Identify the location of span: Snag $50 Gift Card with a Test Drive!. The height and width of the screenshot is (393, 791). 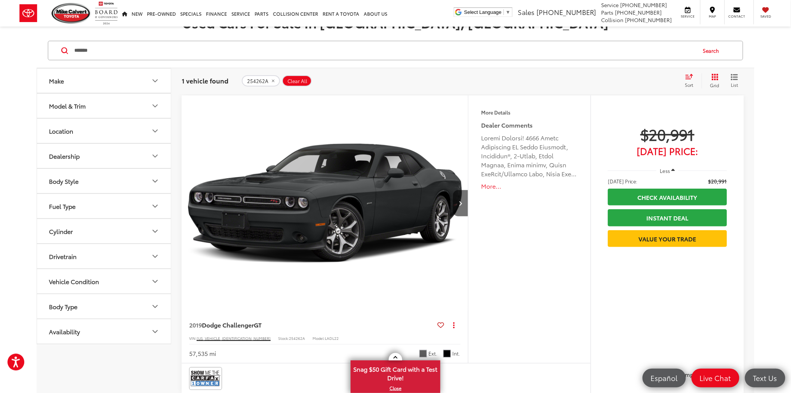
(396, 372).